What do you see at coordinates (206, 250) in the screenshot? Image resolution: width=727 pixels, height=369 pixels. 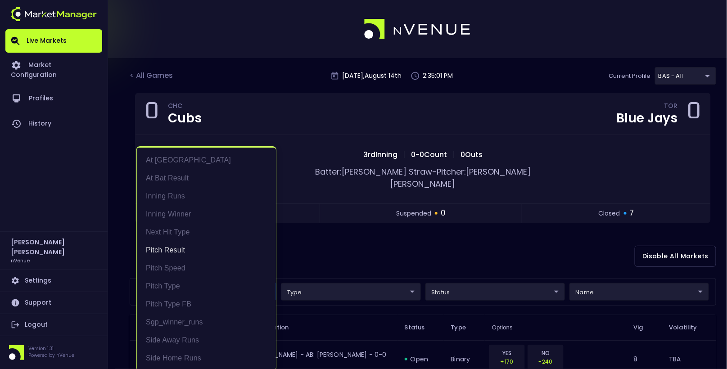 I see `li: Pitch Result` at bounding box center [206, 250].